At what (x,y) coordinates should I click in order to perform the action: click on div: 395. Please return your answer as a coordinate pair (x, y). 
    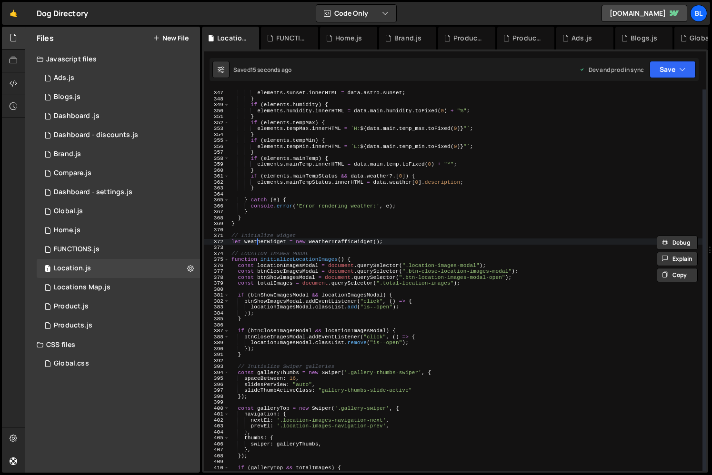
    Looking at the image, I should click on (217, 378).